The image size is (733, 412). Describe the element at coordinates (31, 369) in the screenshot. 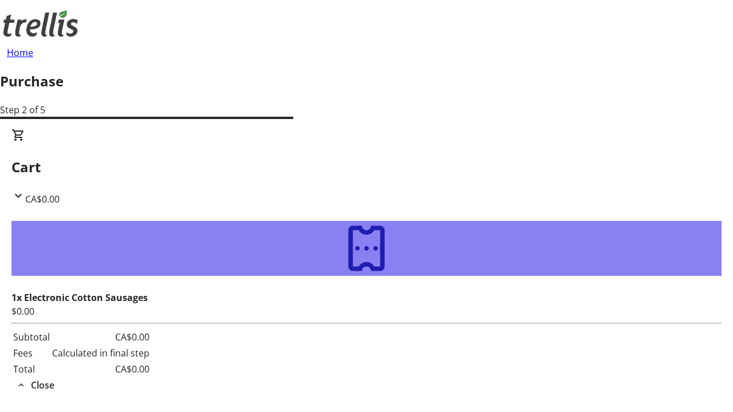

I see `td: Total` at that location.